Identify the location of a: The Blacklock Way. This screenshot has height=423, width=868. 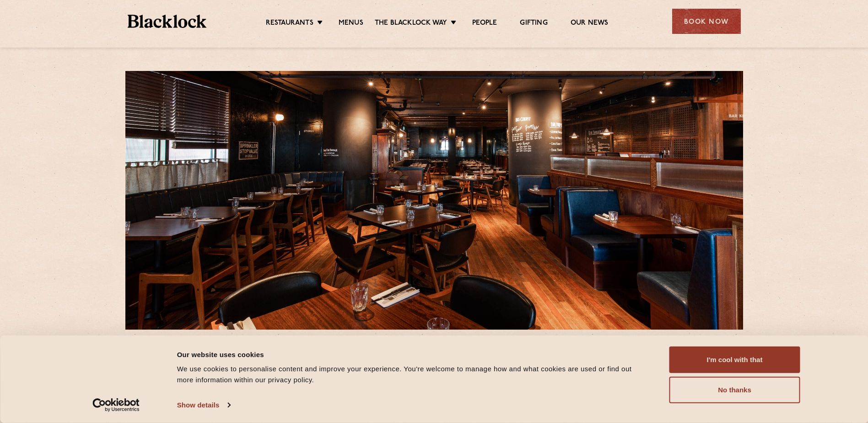
(411, 24).